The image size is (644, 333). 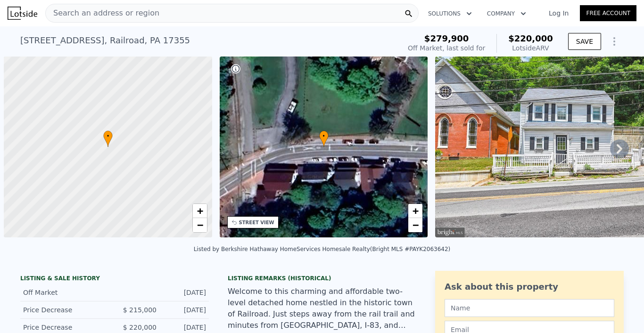 I want to click on div: LISTING & SALE HISTORY, so click(x=115, y=279).